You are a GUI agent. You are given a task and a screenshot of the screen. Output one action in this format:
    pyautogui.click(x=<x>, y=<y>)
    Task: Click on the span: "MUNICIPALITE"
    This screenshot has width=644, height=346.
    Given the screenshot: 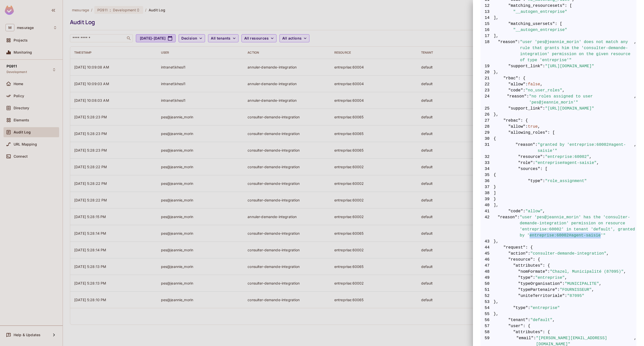 What is the action you would take?
    pyautogui.click(x=582, y=284)
    